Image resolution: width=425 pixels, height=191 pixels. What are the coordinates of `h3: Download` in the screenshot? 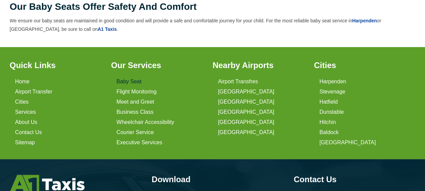 It's located at (213, 179).